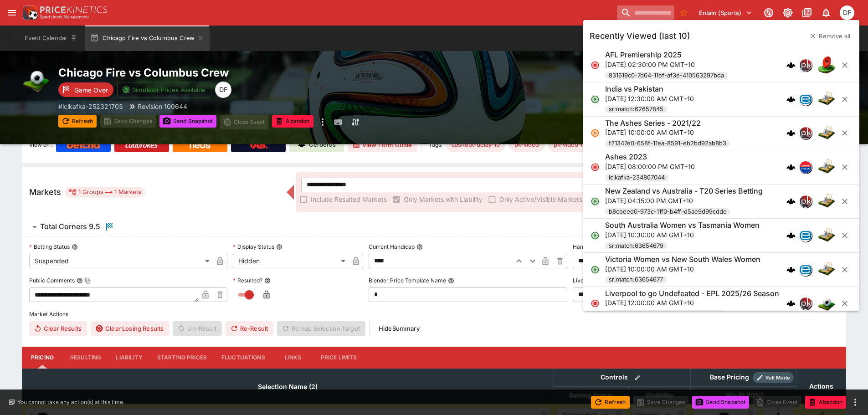 Image resolution: width=868 pixels, height=415 pixels. Describe the element at coordinates (199, 145) in the screenshot. I see `img: Neds` at that location.